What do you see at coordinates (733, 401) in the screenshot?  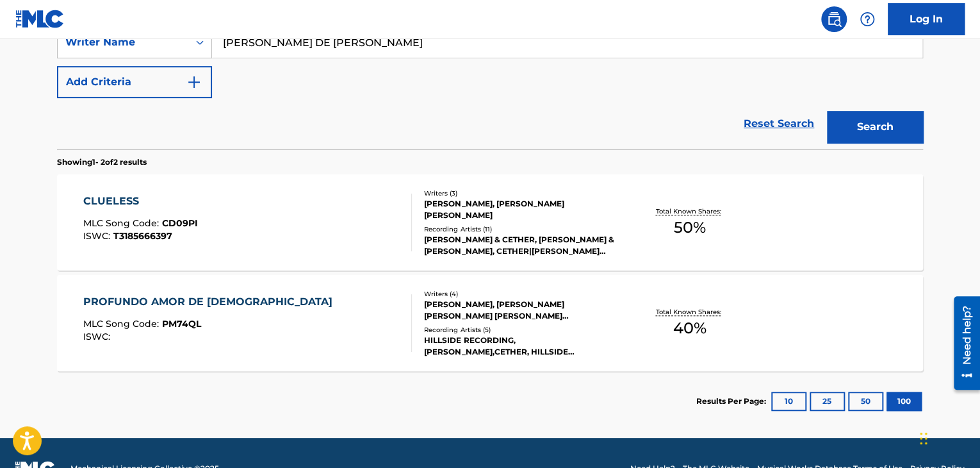 I see `p: Results Per Page:` at bounding box center [733, 401].